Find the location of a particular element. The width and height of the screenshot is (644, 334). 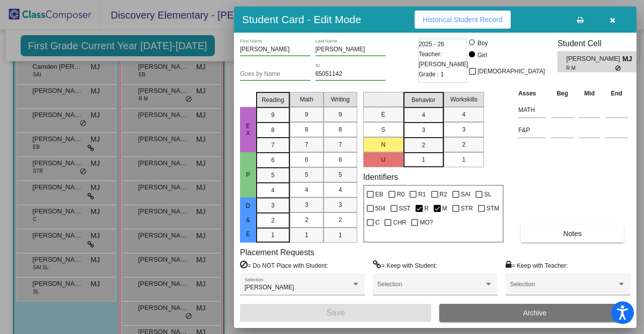

span: STM is located at coordinates (492, 209).